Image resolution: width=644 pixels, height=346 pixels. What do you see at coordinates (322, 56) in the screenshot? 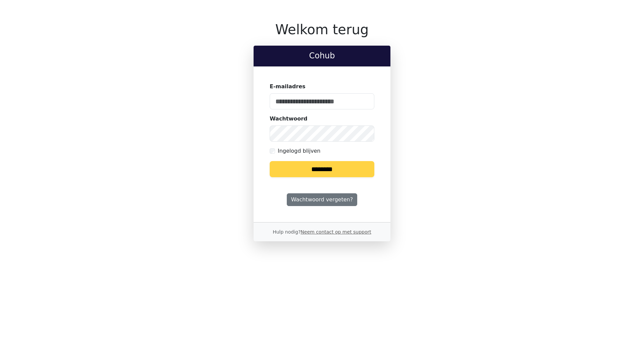
I see `h2: Cohub` at bounding box center [322, 56].